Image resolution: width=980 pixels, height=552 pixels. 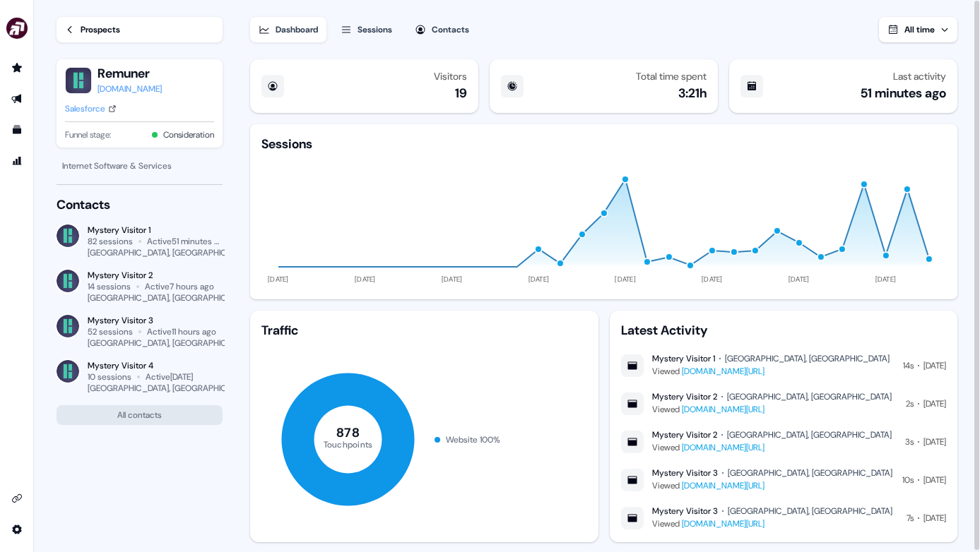 What do you see at coordinates (349, 444) in the screenshot?
I see `tspan: Touchpoints` at bounding box center [349, 444].